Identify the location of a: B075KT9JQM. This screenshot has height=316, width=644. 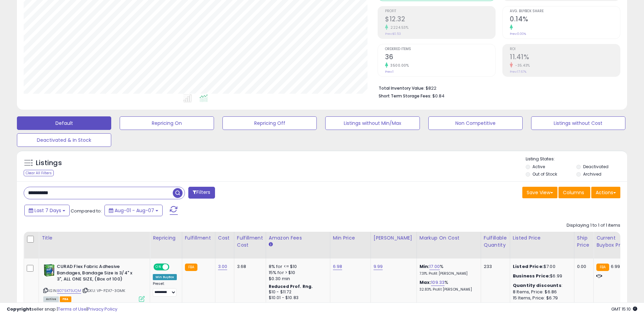
(69, 290).